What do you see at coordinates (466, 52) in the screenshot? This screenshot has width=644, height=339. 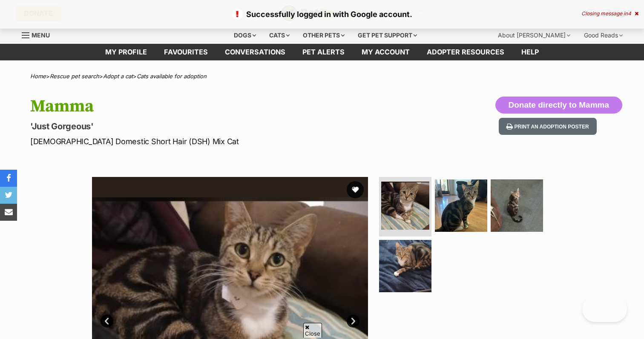 I see `a: Adopter resources` at bounding box center [466, 52].